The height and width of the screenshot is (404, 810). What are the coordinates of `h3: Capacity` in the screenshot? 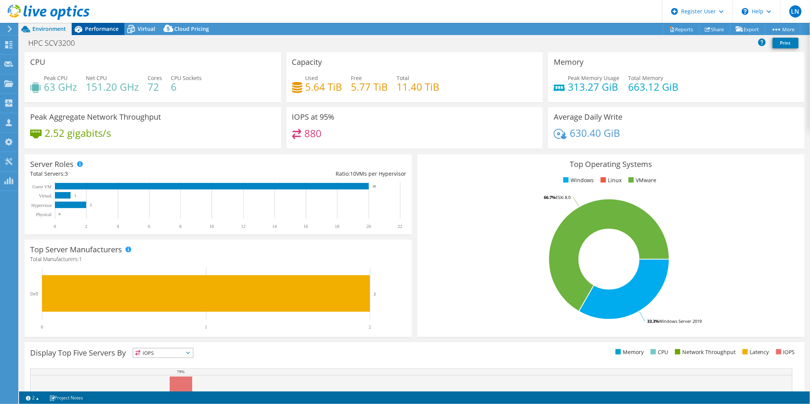 It's located at (307, 62).